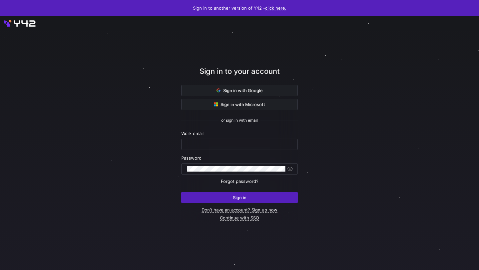 This screenshot has height=270, width=479. Describe the element at coordinates (239, 210) in the screenshot. I see `a: Don’t have an account? Sign up now` at that location.